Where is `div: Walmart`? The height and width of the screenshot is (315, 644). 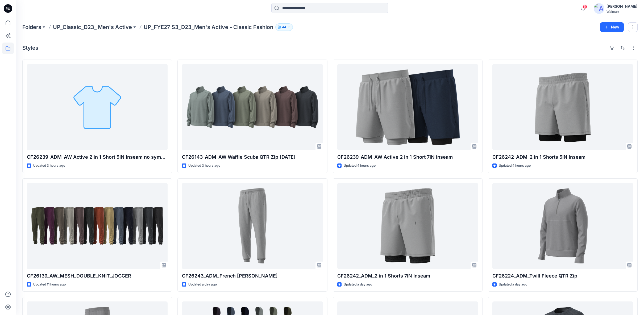
div: Walmart is located at coordinates (622, 12).